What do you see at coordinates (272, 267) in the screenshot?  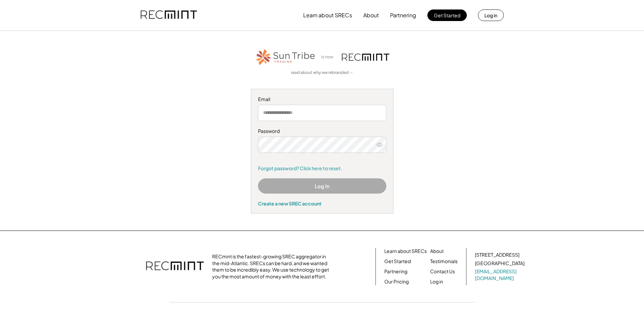 I see `div: RECmint is the fastest-growing SREC aggregator in the mid-Atlantic. SRECs can be hard, and we wan...` at bounding box center [272, 267].